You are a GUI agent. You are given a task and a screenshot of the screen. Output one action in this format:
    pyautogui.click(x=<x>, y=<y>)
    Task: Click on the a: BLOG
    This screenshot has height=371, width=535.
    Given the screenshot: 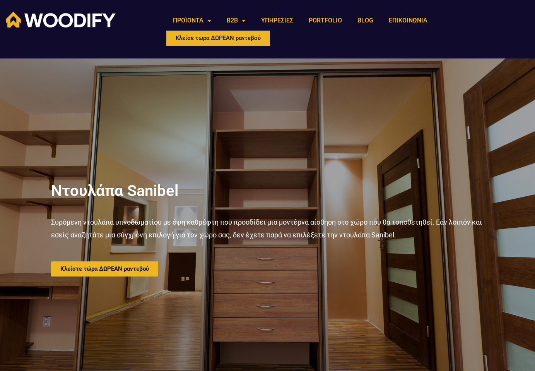 What is the action you would take?
    pyautogui.click(x=365, y=21)
    